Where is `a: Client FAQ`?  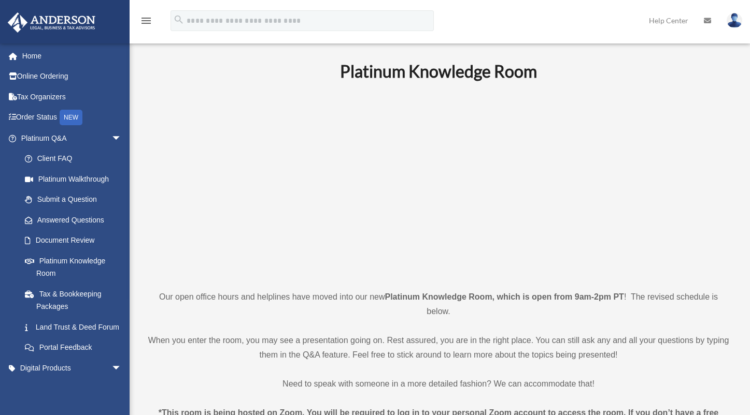
a: Client FAQ is located at coordinates (76, 159).